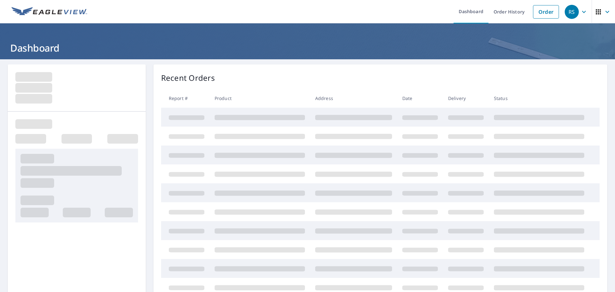 The width and height of the screenshot is (615, 292). Describe the element at coordinates (49, 12) in the screenshot. I see `img: EV Logo` at that location.